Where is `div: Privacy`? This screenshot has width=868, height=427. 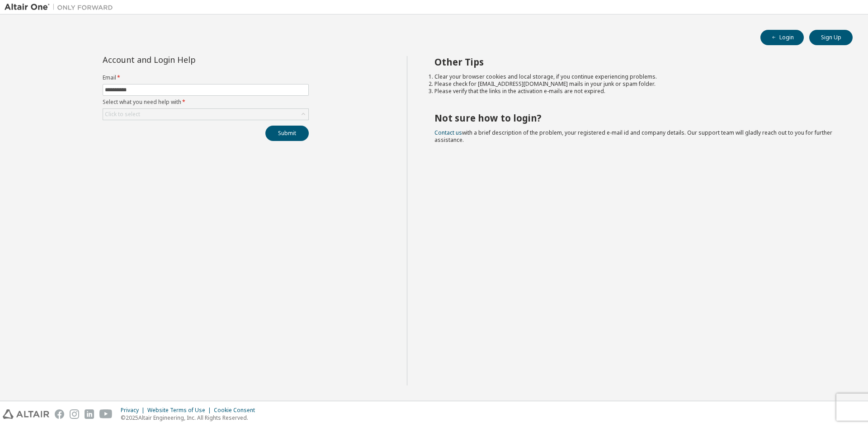 div: Privacy is located at coordinates (134, 410).